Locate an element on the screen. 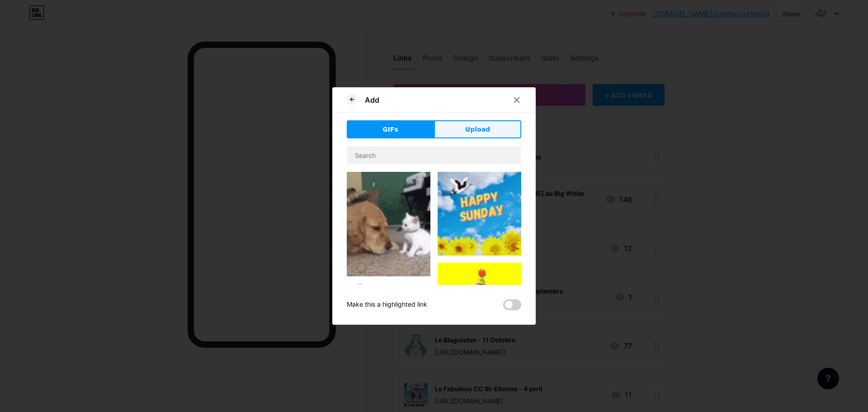 The height and width of the screenshot is (412, 868). span: GIFs is located at coordinates (391, 129).